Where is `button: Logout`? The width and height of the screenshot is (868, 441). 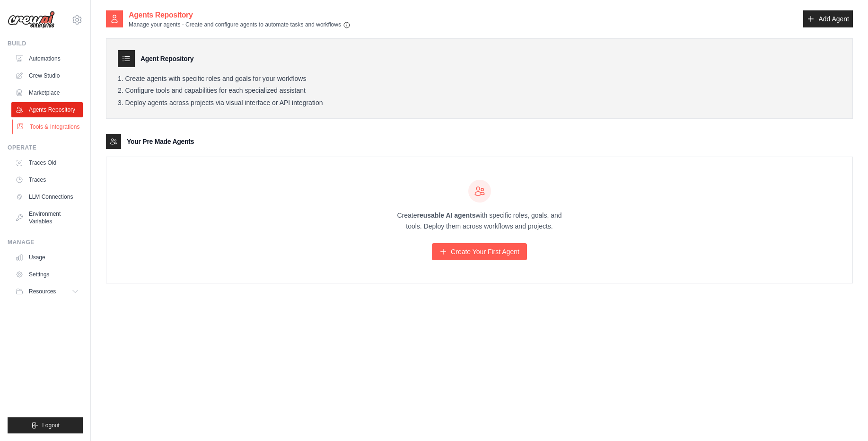
button: Logout is located at coordinates (45, 425).